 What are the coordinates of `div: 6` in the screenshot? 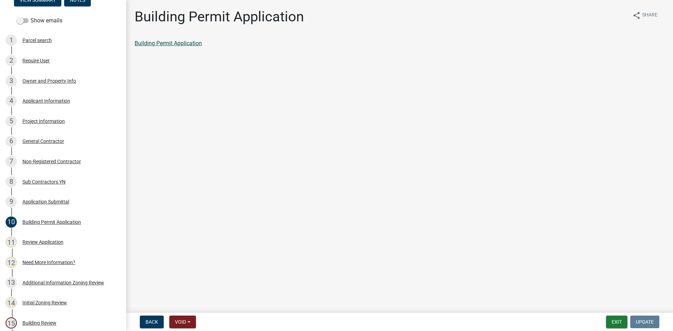 It's located at (11, 141).